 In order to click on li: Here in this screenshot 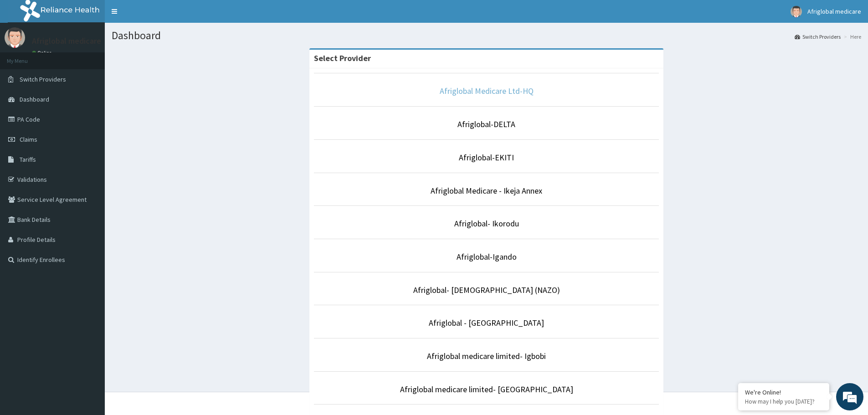, I will do `click(851, 36)`.